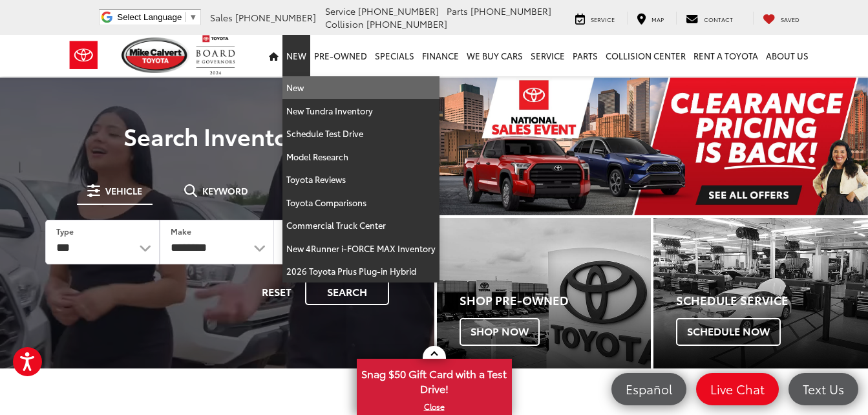  I want to click on span: Schedule Now, so click(728, 332).